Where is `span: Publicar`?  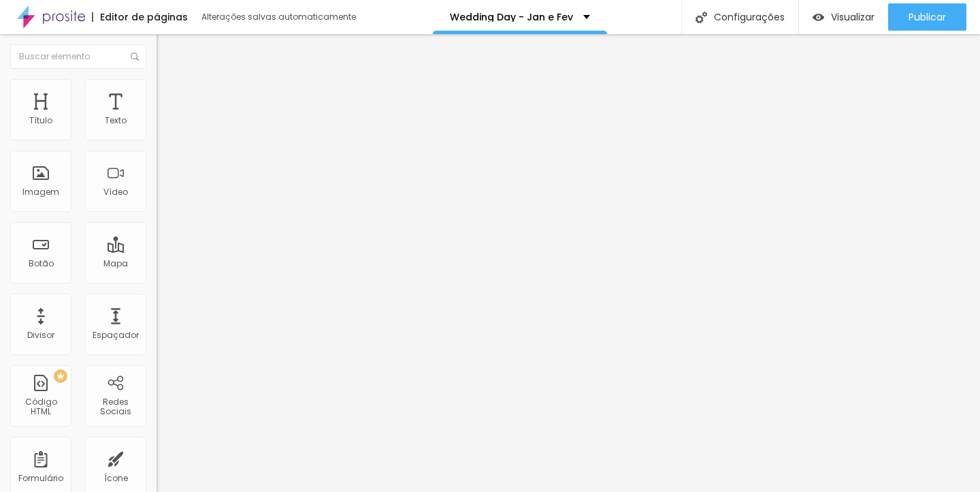
span: Publicar is located at coordinates (927, 17).